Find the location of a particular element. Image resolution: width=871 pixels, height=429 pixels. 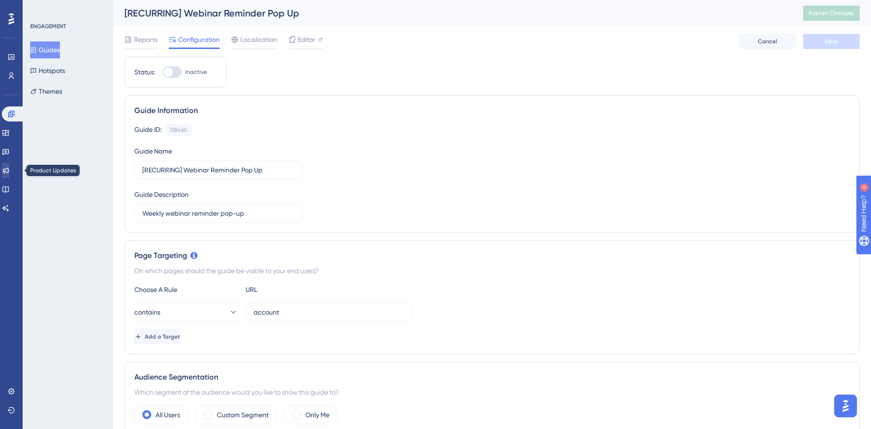

div: Guide ID: is located at coordinates (148, 130).